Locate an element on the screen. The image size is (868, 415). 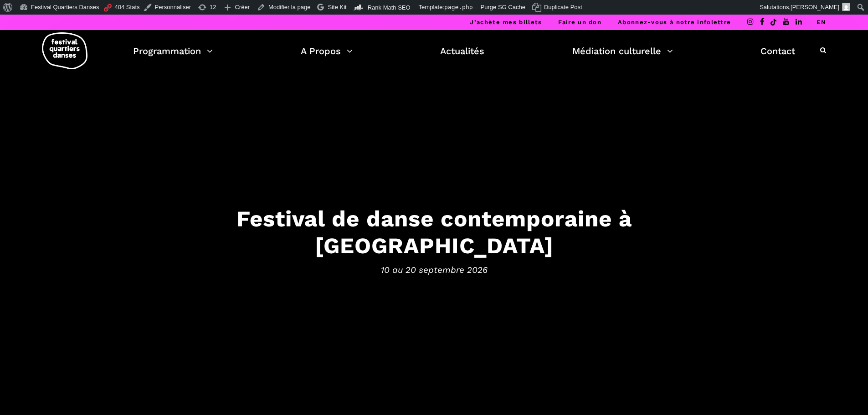
a: Médiation culturelle is located at coordinates (622, 51).